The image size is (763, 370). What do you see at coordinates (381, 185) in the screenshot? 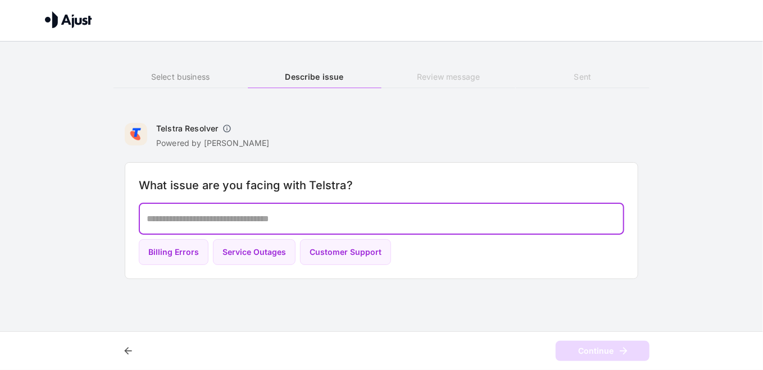
I see `h6: What issue are you facing with Telstra?` at bounding box center [381, 185].